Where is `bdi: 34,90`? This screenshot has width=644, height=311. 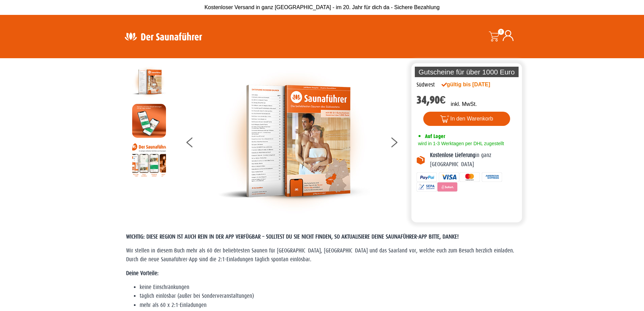 bdi: 34,90 is located at coordinates (431, 100).